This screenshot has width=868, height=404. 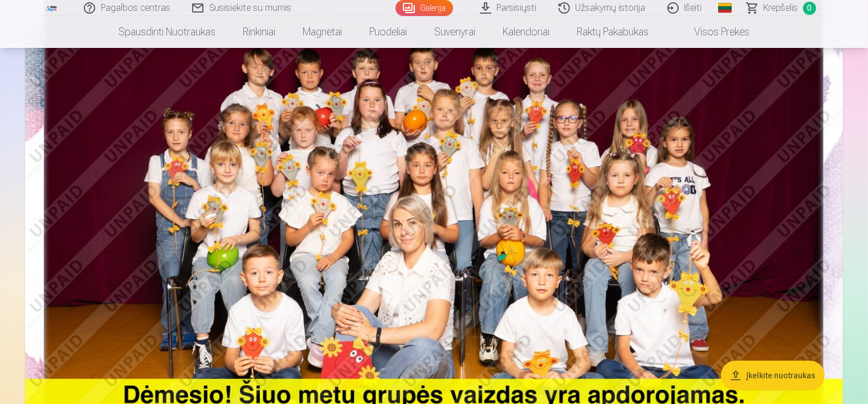 What do you see at coordinates (772, 375) in the screenshot?
I see `button: Įkelkite nuotraukas` at bounding box center [772, 375].